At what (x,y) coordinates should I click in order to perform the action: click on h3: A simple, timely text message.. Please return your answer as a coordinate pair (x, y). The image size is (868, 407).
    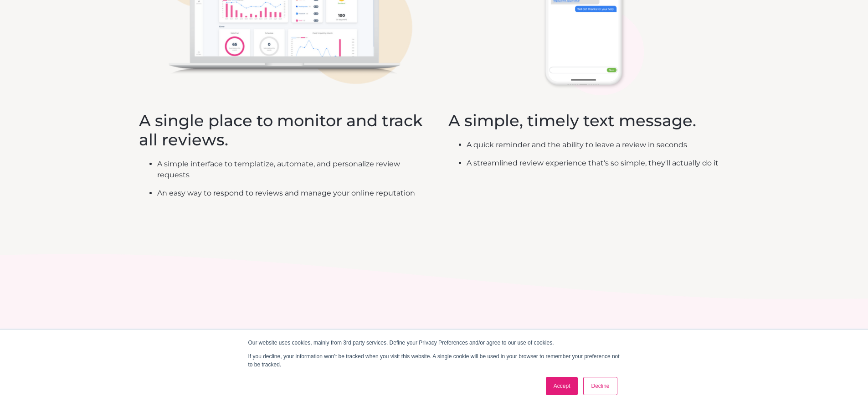
    Looking at the image, I should click on (583, 121).